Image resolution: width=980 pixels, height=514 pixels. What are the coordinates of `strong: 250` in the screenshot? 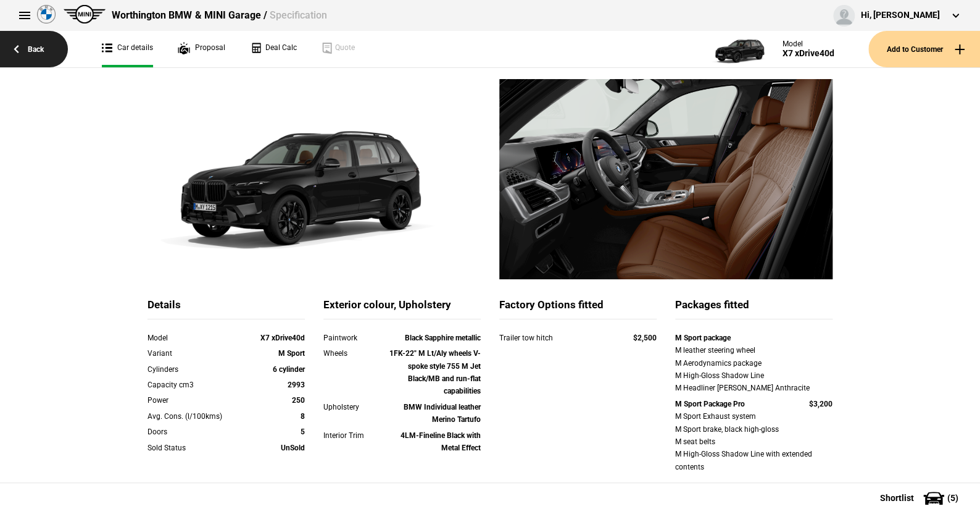 It's located at (298, 401).